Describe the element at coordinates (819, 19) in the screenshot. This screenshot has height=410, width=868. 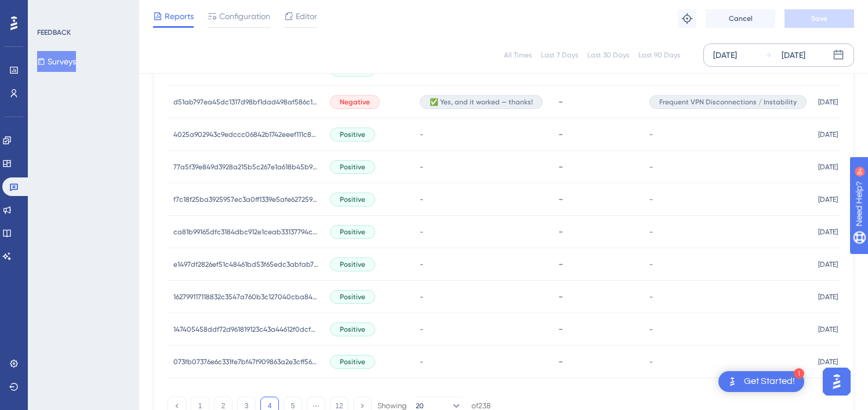
I see `button: Save` at that location.